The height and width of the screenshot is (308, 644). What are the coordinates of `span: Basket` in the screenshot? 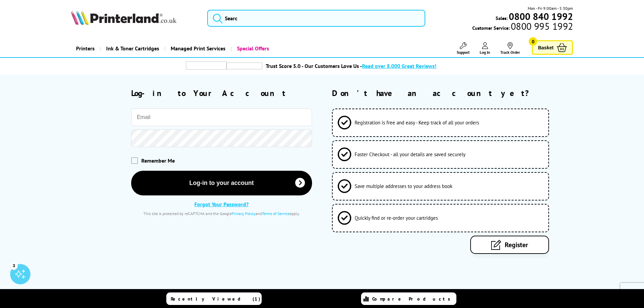 It's located at (546, 47).